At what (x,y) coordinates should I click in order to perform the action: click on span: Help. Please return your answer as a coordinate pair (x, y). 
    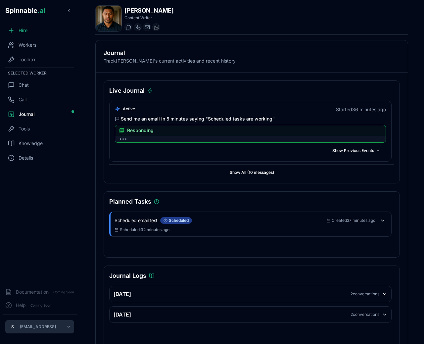
    Looking at the image, I should click on (21, 305).